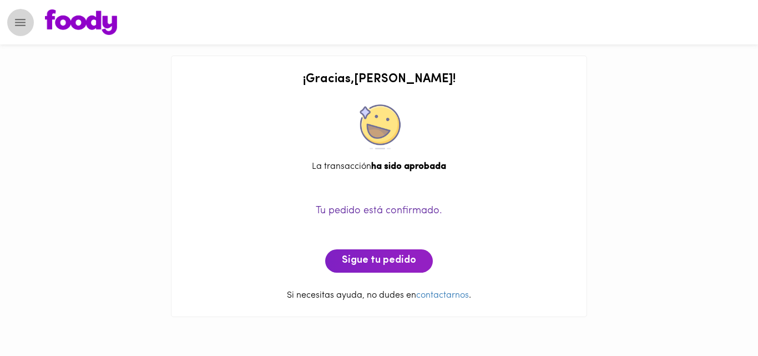 The height and width of the screenshot is (356, 758). Describe the element at coordinates (408, 166) in the screenshot. I see `b: ha sido aprobada` at that location.